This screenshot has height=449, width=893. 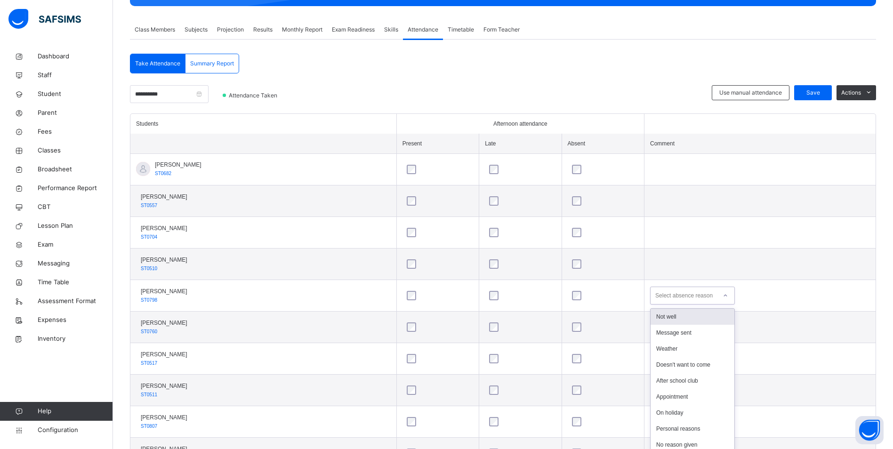 I want to click on span: Subjects, so click(x=196, y=30).